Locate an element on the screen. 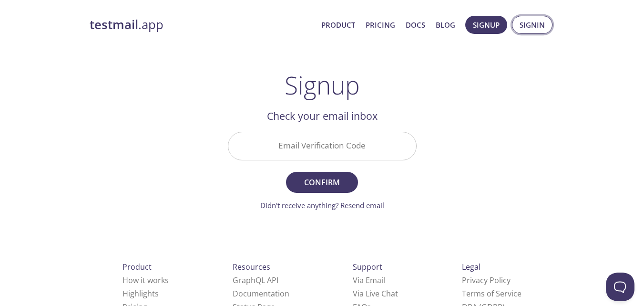 The width and height of the screenshot is (644, 306). a: Pricing is located at coordinates (380, 25).